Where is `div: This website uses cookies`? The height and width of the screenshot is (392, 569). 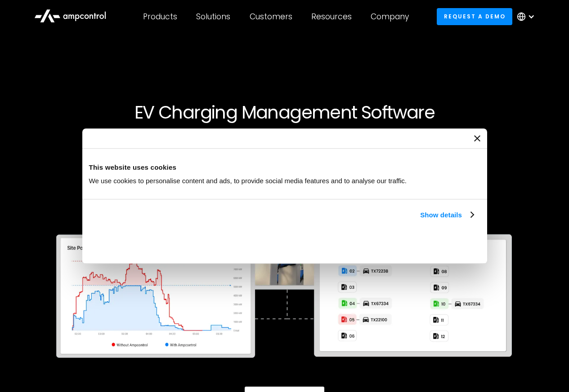
div: This website uses cookies is located at coordinates (285, 167).